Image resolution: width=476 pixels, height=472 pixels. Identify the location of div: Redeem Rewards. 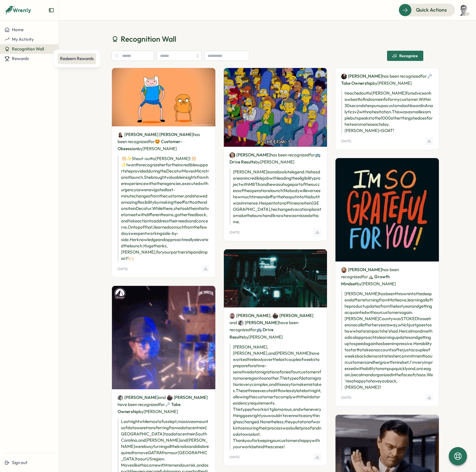
(77, 59).